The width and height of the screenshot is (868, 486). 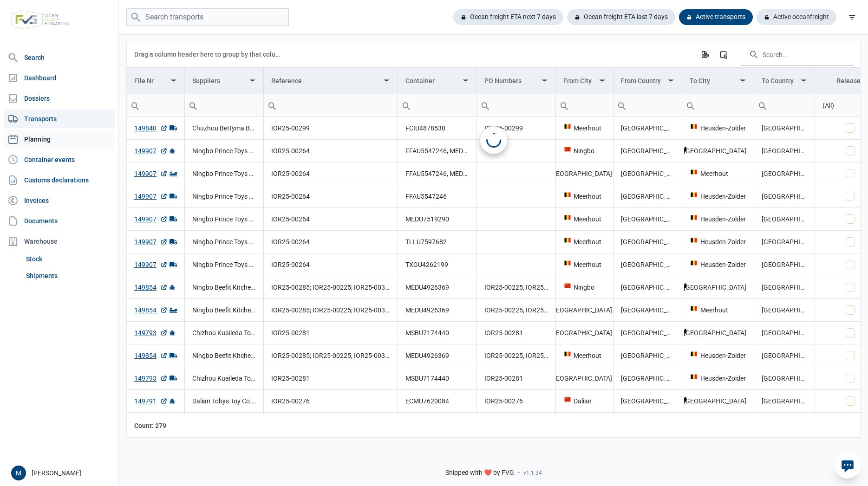 I want to click on td: Column File Nr, so click(x=155, y=81).